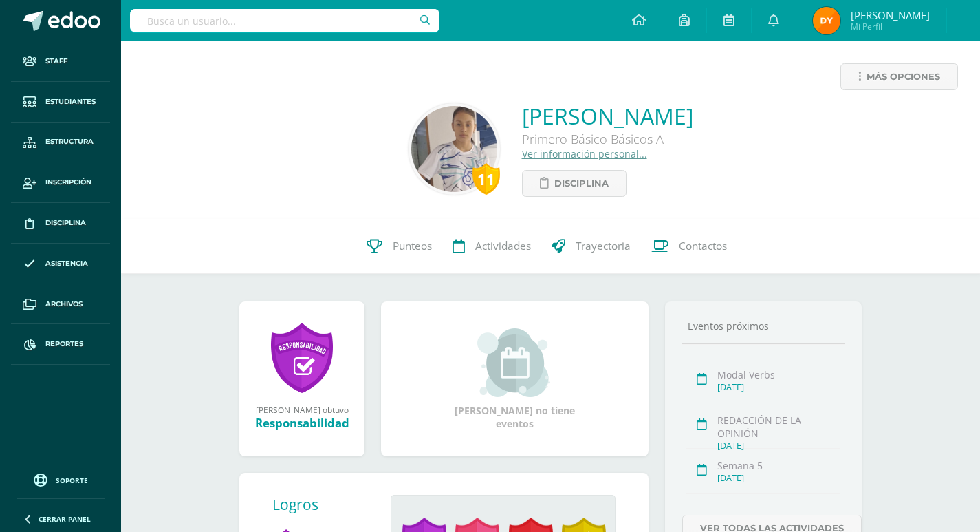 The width and height of the screenshot is (980, 532). I want to click on span: Estudiantes, so click(70, 102).